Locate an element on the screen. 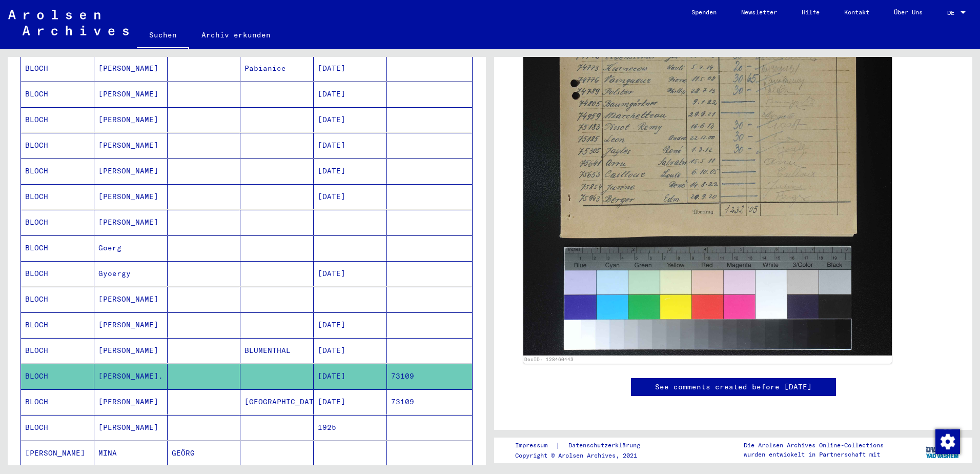  a: Datenschutzerklärung is located at coordinates (606, 445).